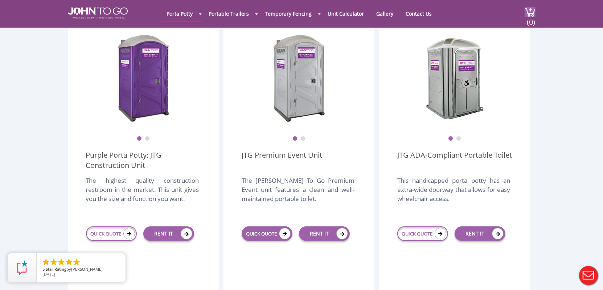 The image size is (603, 290). Describe the element at coordinates (455, 78) in the screenshot. I see `img: ADA Handicapped Accessible Unit` at that location.